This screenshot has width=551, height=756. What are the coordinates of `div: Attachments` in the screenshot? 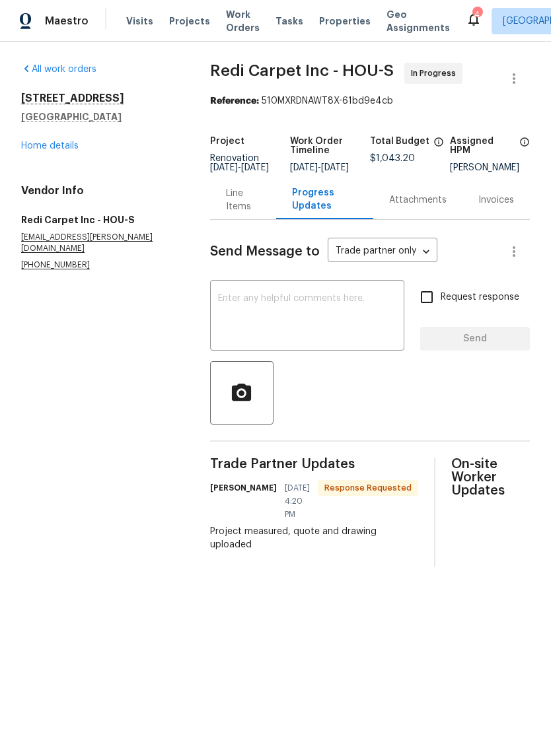 It's located at (417, 200).